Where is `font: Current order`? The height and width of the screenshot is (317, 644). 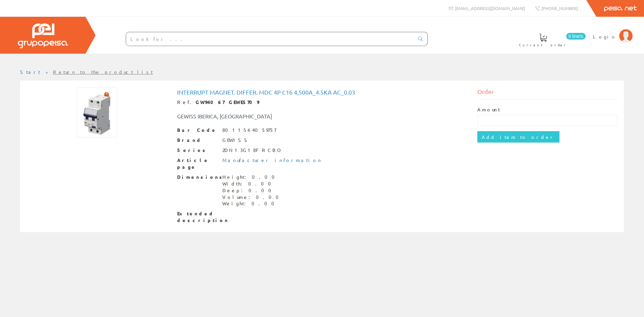
font: Current order is located at coordinates (543, 44).